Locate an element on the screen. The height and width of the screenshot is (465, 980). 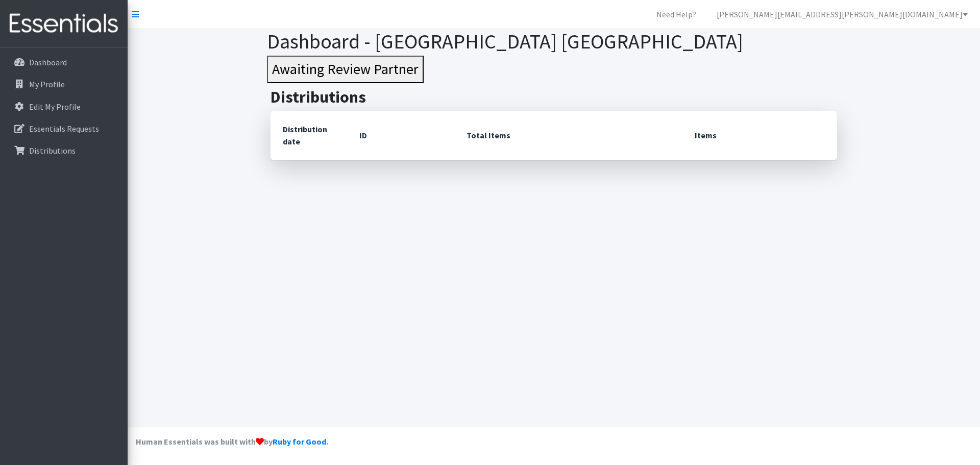
p: Essentials Requests is located at coordinates (64, 129).